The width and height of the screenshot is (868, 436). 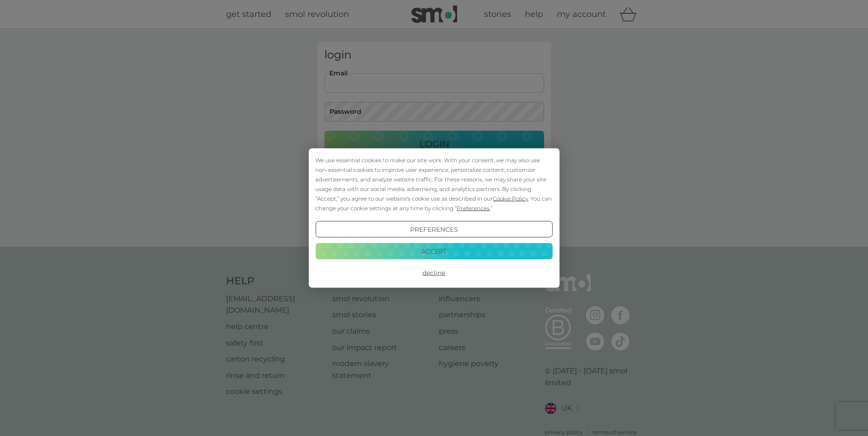 I want to click on span: Cookie Policy, so click(x=510, y=198).